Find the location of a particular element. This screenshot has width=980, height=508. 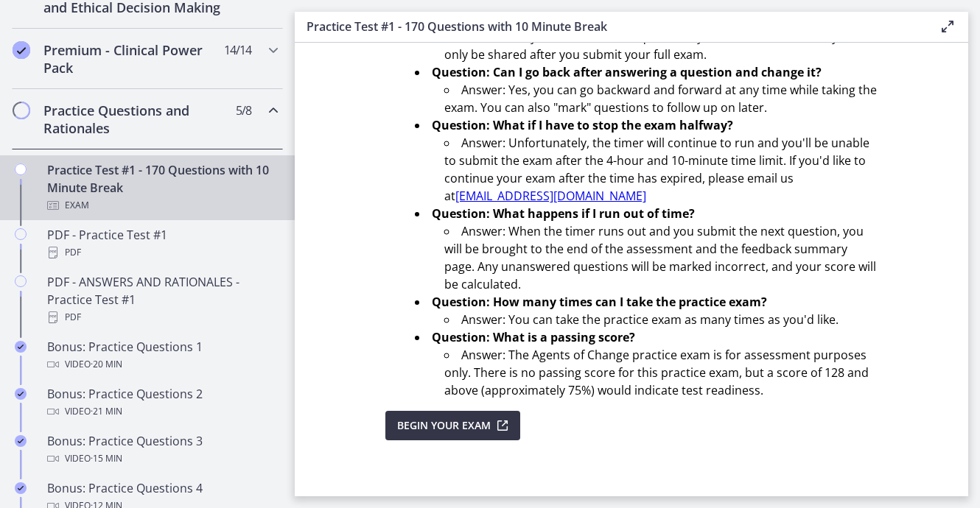

button: Begin Your Exam is located at coordinates (452, 426).